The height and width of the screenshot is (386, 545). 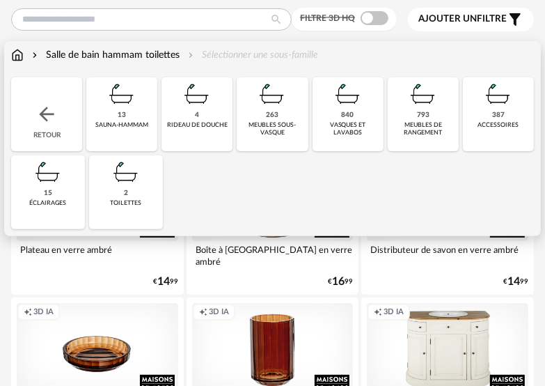 I want to click on div: toilettes, so click(x=126, y=203).